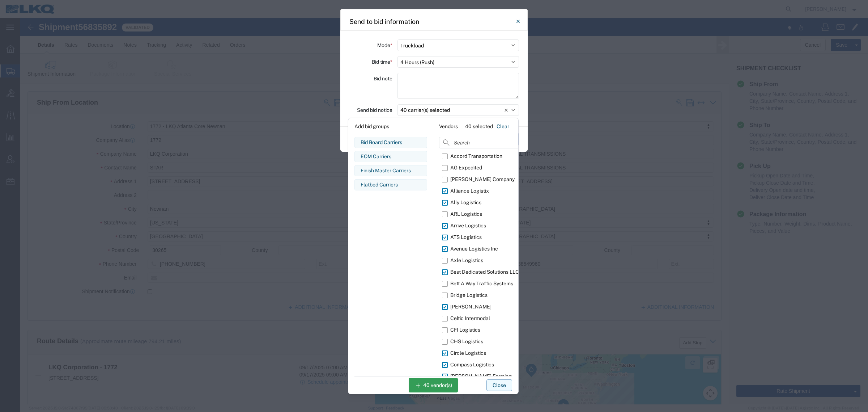 The height and width of the screenshot is (412, 868). Describe the element at coordinates (518, 22) in the screenshot. I see `button: Close` at that location.